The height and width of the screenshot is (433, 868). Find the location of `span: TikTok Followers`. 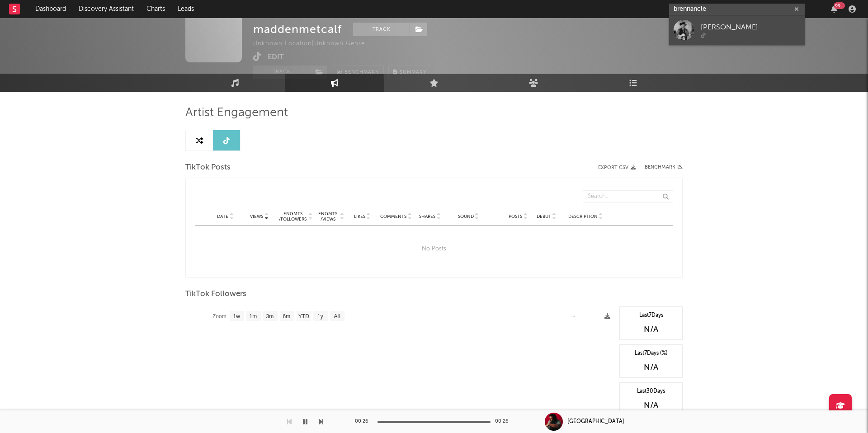

span: TikTok Followers is located at coordinates (216, 294).